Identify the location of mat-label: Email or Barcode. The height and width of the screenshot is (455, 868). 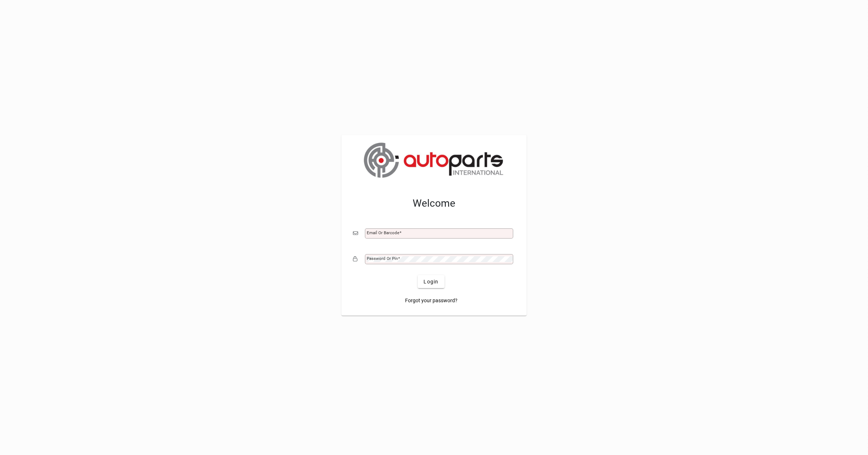
(383, 233).